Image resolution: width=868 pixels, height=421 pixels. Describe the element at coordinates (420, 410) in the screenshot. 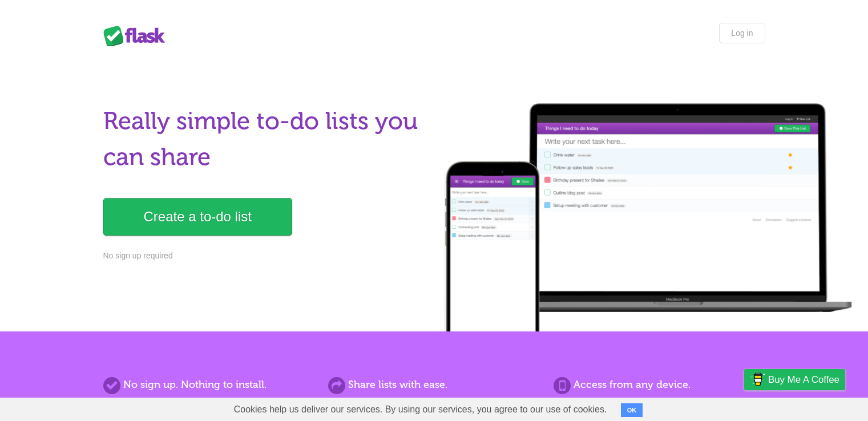

I see `span: Cookies help us deliver our services. By using our services, you agree to our use of cookies.` at that location.